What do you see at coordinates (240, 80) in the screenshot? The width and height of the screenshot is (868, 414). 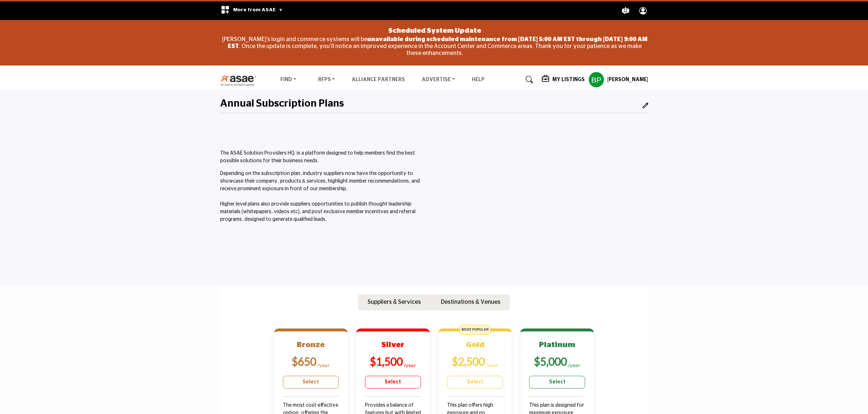 I see `img: Site Logo` at bounding box center [240, 80].